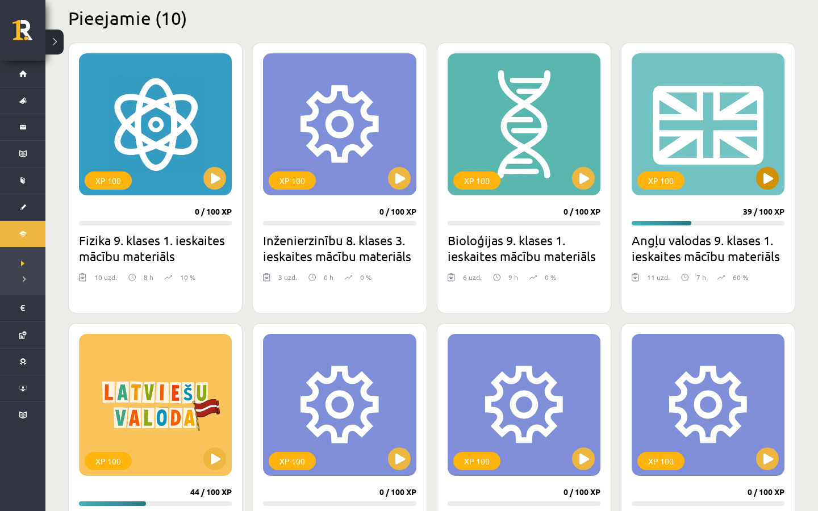 The height and width of the screenshot is (511, 818). What do you see at coordinates (106, 281) in the screenshot?
I see `div: 10 uzd.` at bounding box center [106, 281].